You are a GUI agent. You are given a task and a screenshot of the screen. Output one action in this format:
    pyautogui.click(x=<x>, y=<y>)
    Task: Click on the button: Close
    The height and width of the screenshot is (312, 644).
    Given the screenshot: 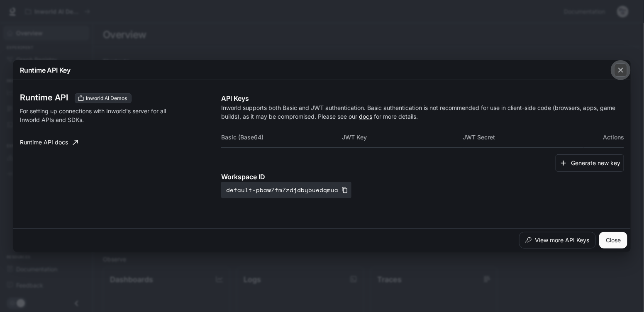 What is the action you would take?
    pyautogui.click(x=613, y=240)
    